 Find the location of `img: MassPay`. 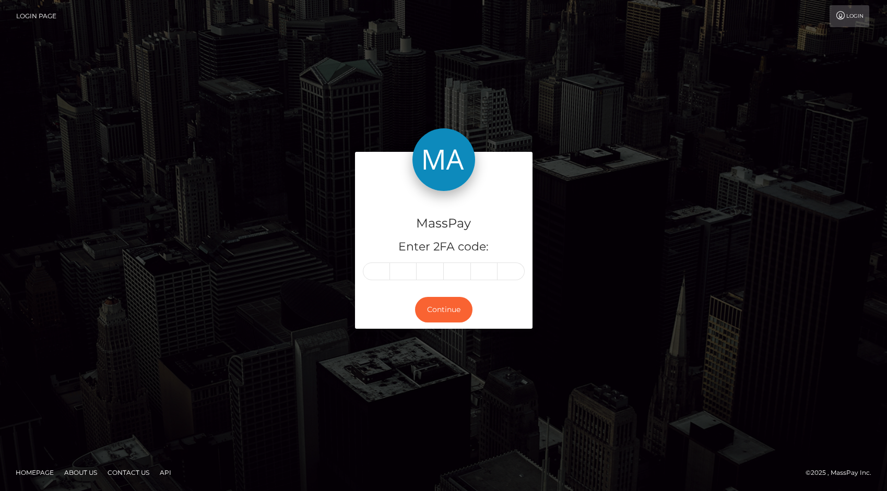

img: MassPay is located at coordinates (444, 160).